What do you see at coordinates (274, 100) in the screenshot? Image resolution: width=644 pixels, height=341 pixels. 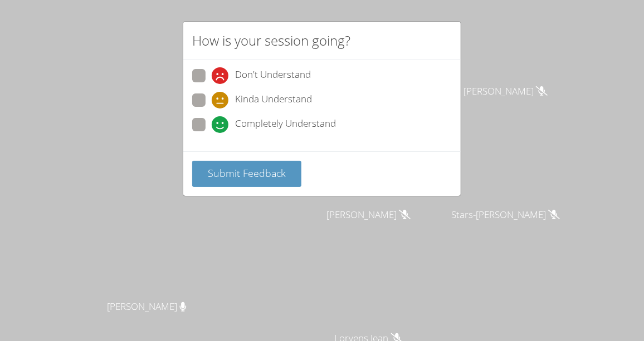 I see `span: Kinda Understand` at bounding box center [274, 100].